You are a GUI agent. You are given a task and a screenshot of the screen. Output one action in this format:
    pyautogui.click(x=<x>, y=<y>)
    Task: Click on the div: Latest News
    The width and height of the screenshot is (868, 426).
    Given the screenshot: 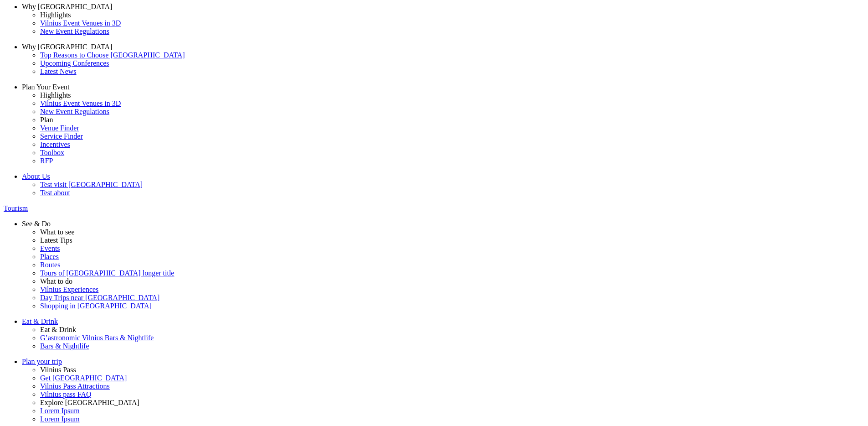 What is the action you would take?
    pyautogui.click(x=453, y=71)
    